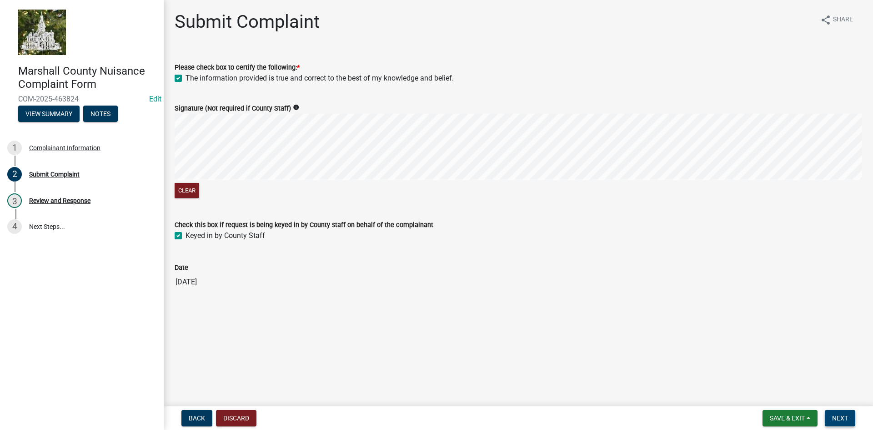 The image size is (873, 430). What do you see at coordinates (247, 22) in the screenshot?
I see `h1: Submit Complaint` at bounding box center [247, 22].